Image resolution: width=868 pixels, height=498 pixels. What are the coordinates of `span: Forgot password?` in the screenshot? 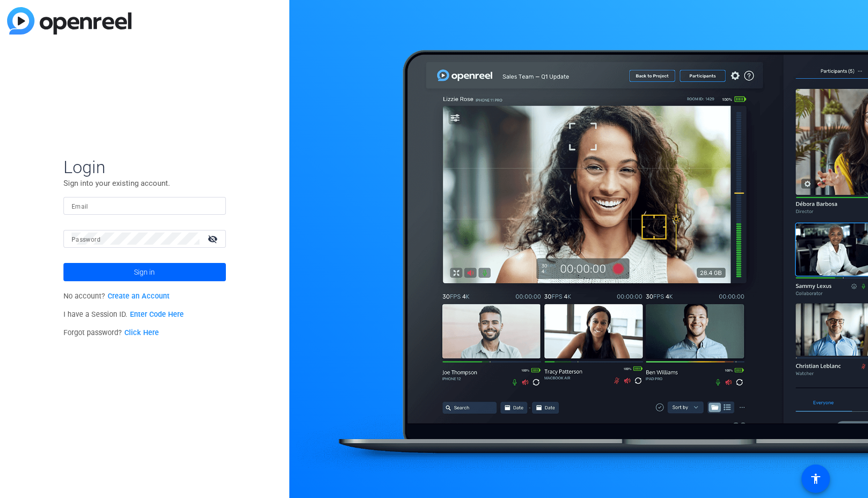 It's located at (111, 332).